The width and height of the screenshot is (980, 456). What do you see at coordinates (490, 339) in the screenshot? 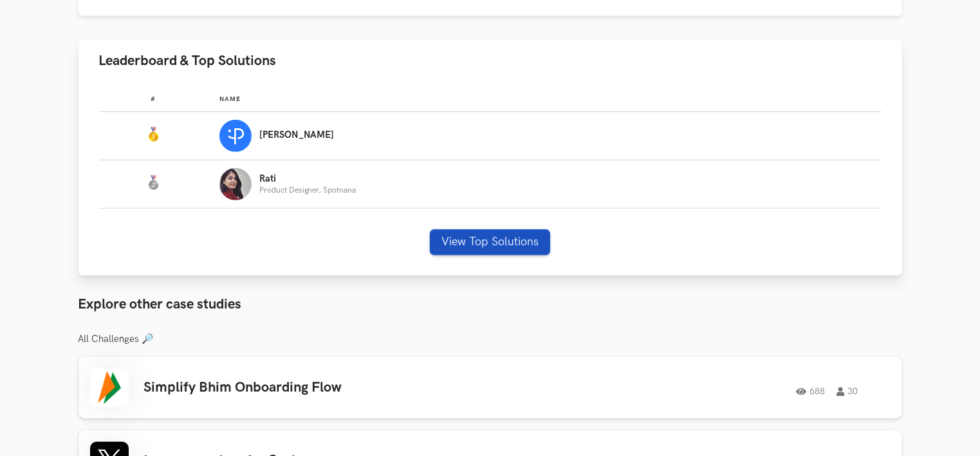
I see `h3: All Challenges 🔎` at bounding box center [490, 339].